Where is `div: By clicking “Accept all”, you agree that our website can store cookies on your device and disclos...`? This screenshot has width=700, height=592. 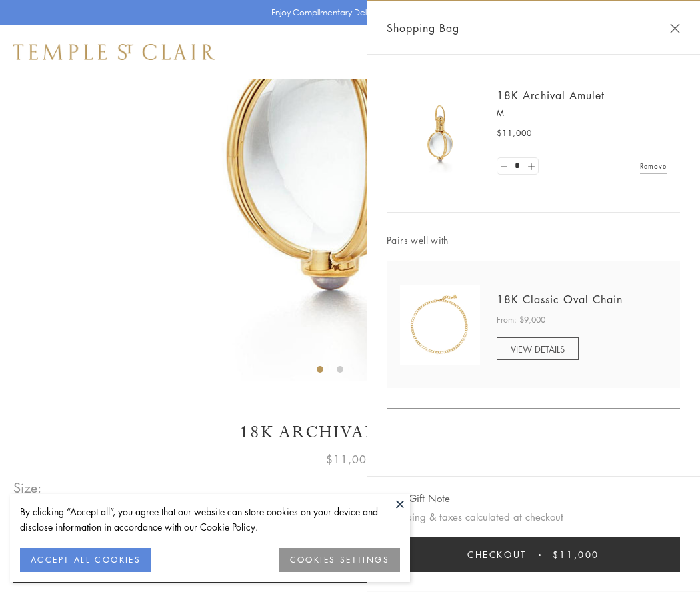 div: By clicking “Accept all”, you agree that our website can store cookies on your device and disclos... is located at coordinates (210, 519).